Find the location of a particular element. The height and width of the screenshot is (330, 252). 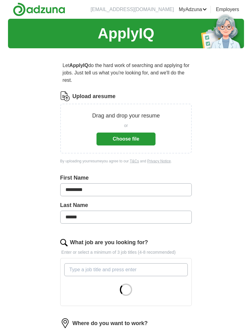

label: First Name is located at coordinates (126, 178).